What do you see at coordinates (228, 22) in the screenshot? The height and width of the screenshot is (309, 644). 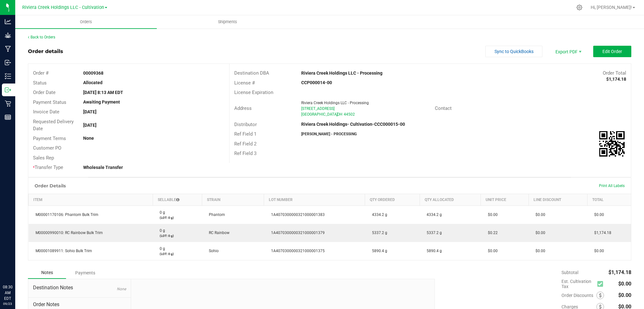 I see `span: Shipments` at bounding box center [228, 22].